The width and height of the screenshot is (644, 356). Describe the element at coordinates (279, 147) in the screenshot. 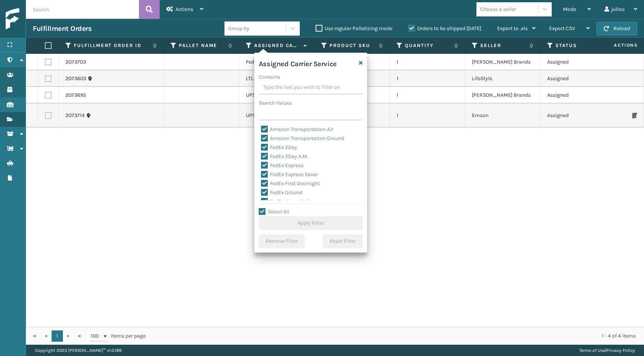

I see `label: FedEx 2Day` at that location.